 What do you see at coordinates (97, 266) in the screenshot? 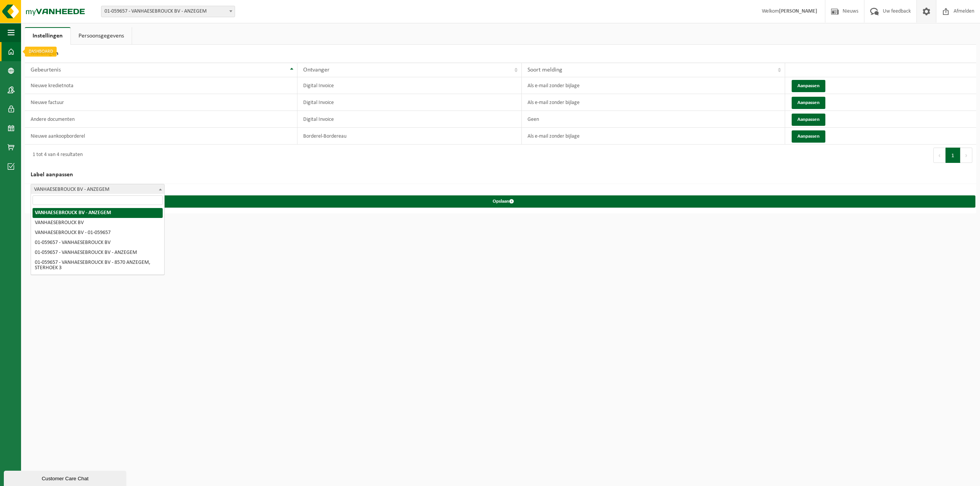
I see `li: 01-059657 - VANHAESEBROUCK BV - 8570 ANZEGEM, STERHOEK 3` at bounding box center [97, 266].